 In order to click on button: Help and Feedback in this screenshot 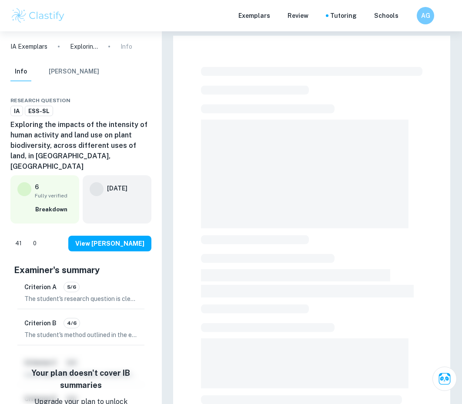, I will do `click(408, 16)`.